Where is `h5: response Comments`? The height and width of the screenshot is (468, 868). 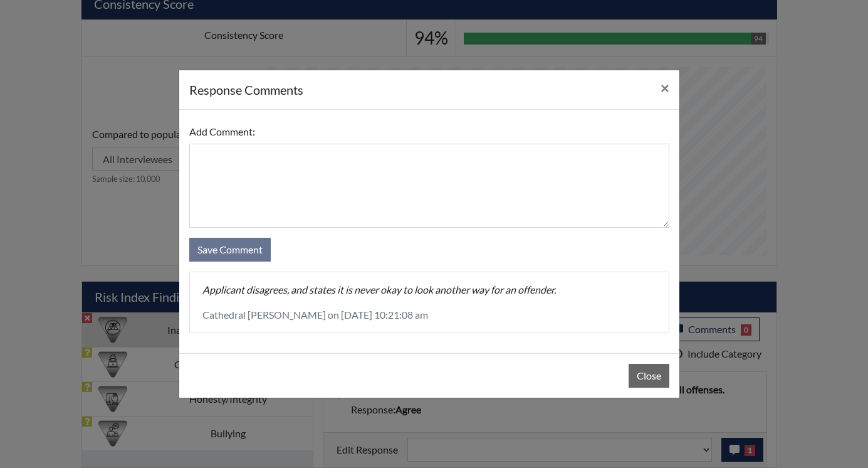 h5: response Comments is located at coordinates (247, 90).